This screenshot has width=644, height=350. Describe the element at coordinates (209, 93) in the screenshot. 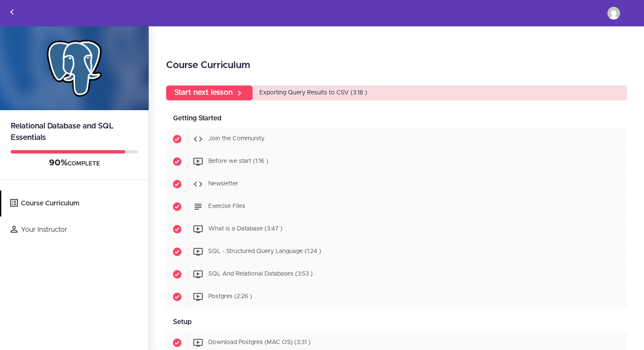

I see `a: Start next lesson` at that location.